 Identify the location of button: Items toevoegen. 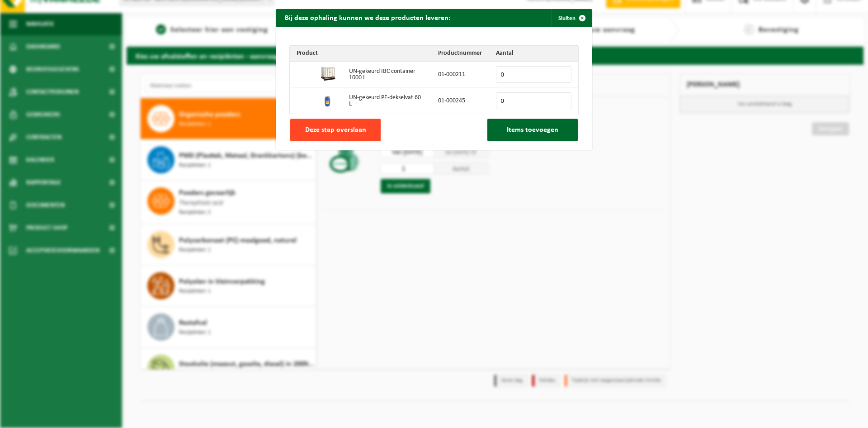
(533, 130).